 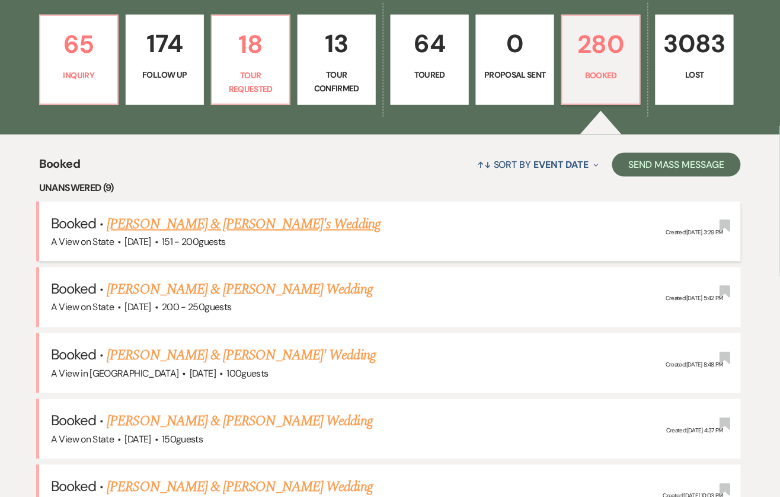 What do you see at coordinates (251, 60) in the screenshot?
I see `a: 18Tour Requested` at bounding box center [251, 60].